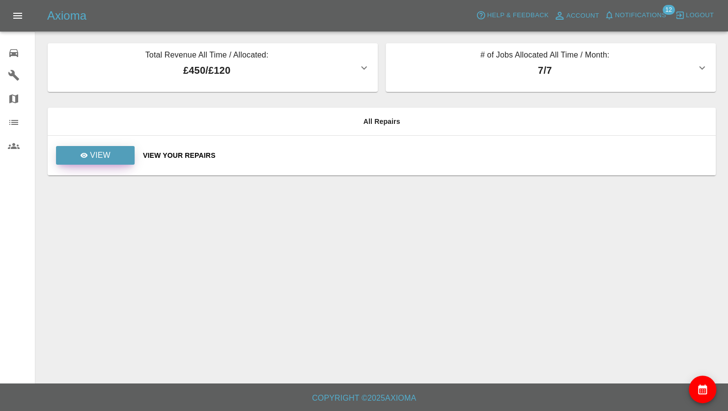 The image size is (728, 411). I want to click on button: Open drawer, so click(18, 16).